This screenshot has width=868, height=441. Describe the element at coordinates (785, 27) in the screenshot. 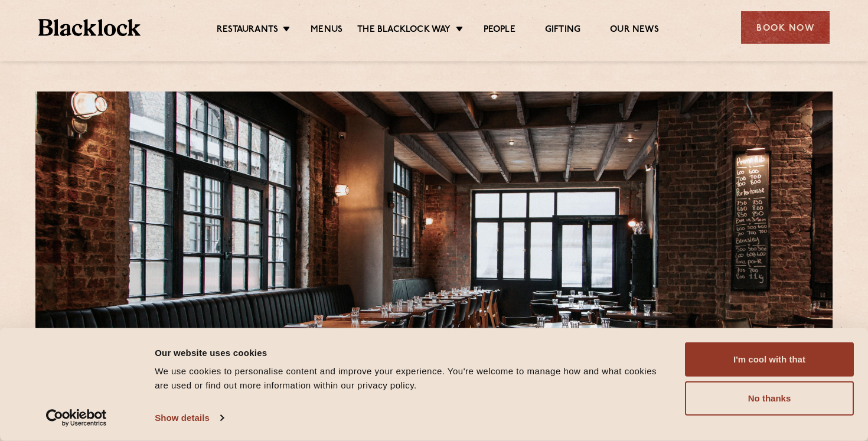

I see `div: Book Now` at that location.